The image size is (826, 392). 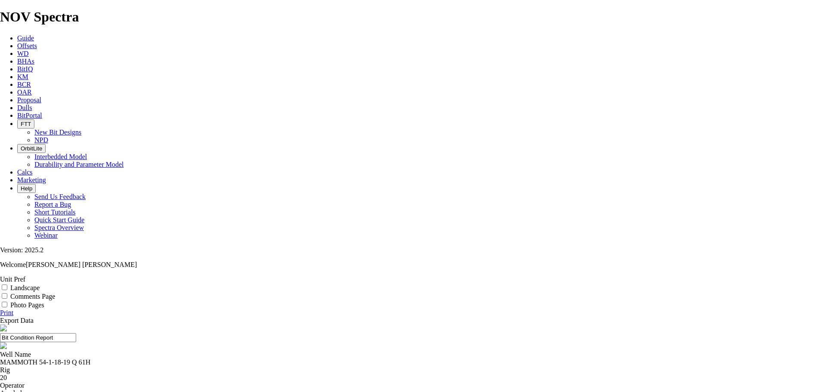 What do you see at coordinates (30, 115) in the screenshot?
I see `a: BitPortal` at bounding box center [30, 115].